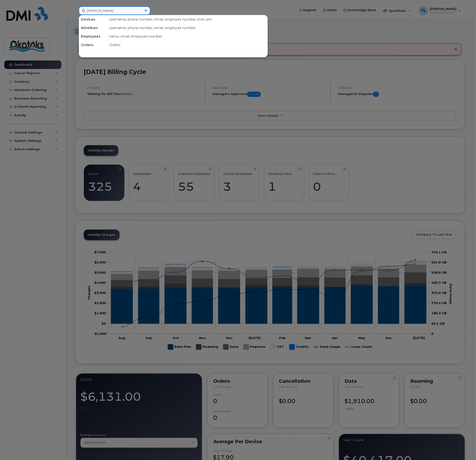 The image size is (476, 460). What do you see at coordinates (187, 20) in the screenshot?
I see `div: username, phone number, email, employee number, imei, sim` at bounding box center [187, 20].